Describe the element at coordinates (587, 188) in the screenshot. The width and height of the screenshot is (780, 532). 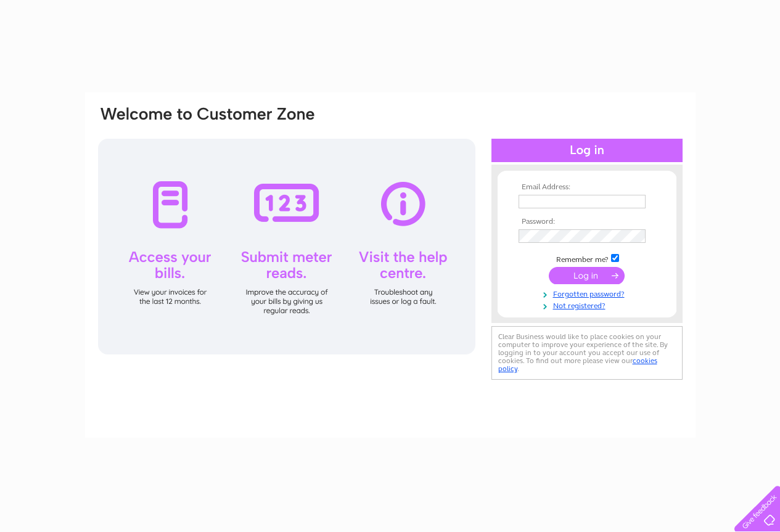
I see `th: Email Address:` at that location.